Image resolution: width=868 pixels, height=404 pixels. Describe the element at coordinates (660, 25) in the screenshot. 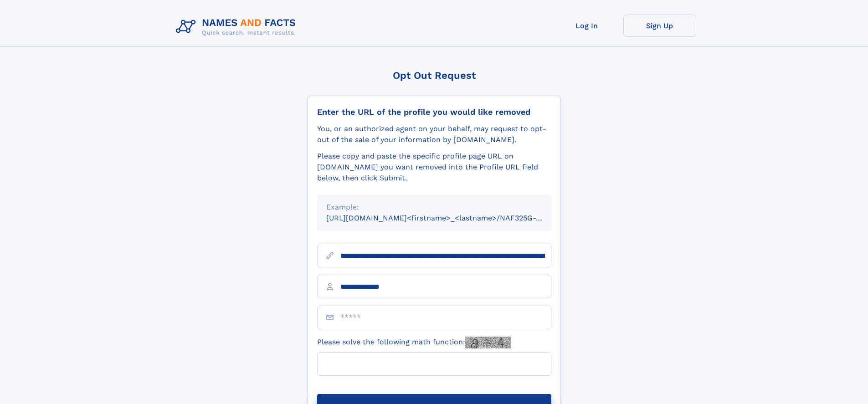

I see `a: Sign Up` at that location.